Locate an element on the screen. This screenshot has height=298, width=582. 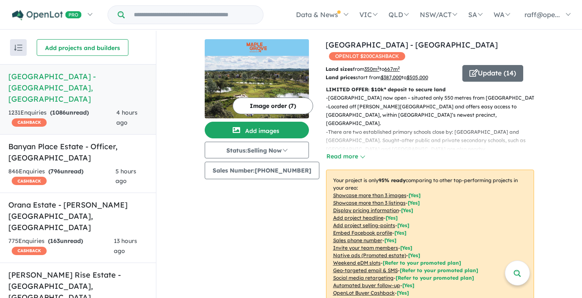
u: Add project selling-points is located at coordinates (364, 225).